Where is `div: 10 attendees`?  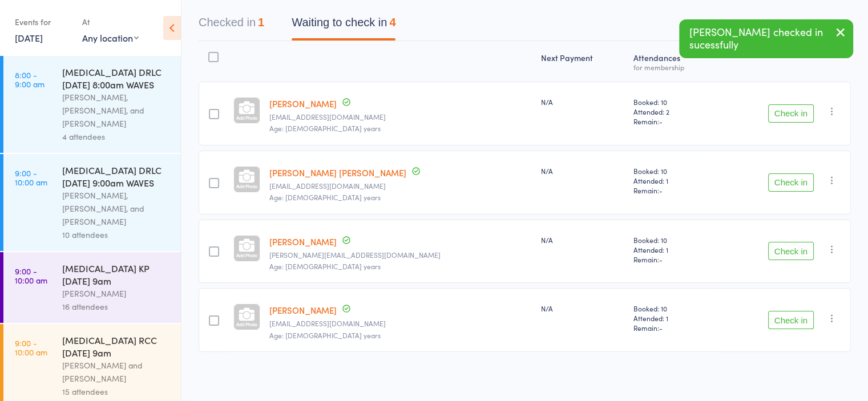 div: 10 attendees is located at coordinates (117, 234).